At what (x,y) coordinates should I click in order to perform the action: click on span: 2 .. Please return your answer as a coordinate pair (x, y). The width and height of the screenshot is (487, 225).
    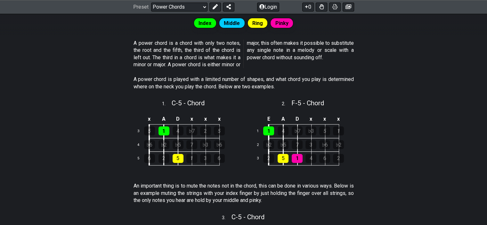
    Looking at the image, I should click on (286, 104).